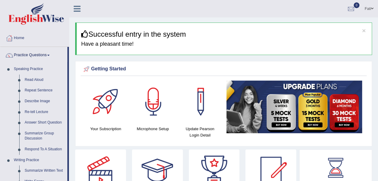 The image size is (378, 181). What do you see at coordinates (34, 54) in the screenshot?
I see `a: Practice Questions` at bounding box center [34, 54].